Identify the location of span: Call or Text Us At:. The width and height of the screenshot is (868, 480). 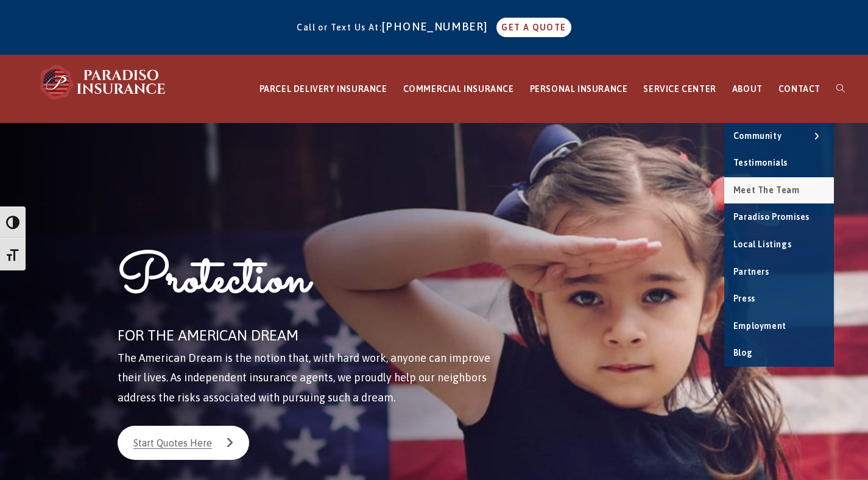
(339, 27).